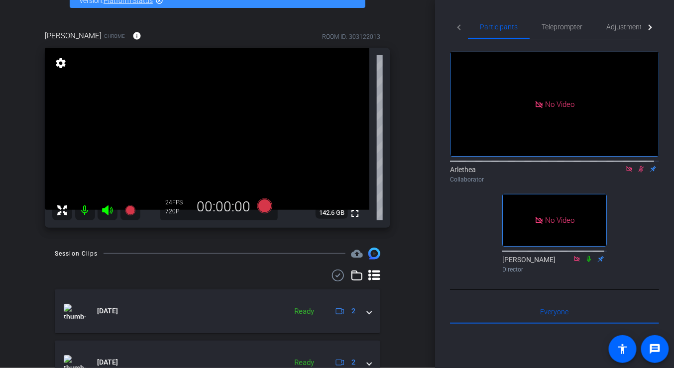 Image resolution: width=674 pixels, height=368 pixels. What do you see at coordinates (626, 27) in the screenshot?
I see `span: Adjustments` at bounding box center [626, 27].